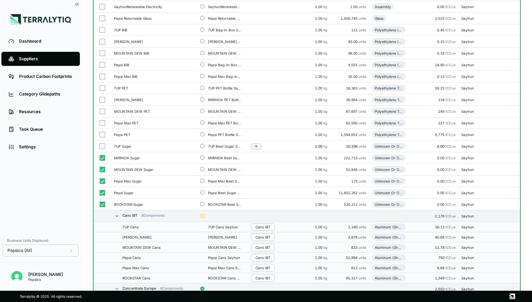 Image resolution: width=532 pixels, height=302 pixels. I want to click on div: Pepsi Cans Sayhun, so click(225, 257).